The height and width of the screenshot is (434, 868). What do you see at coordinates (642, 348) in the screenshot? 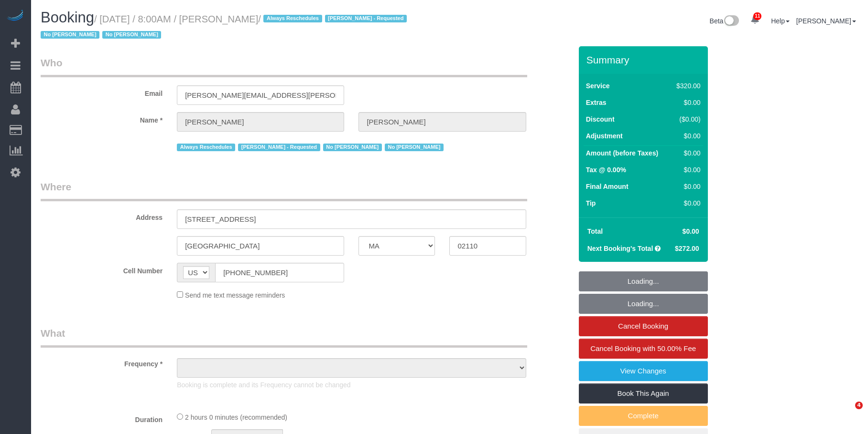
I see `span: Cancel Booking with 50.00% Fee` at bounding box center [642, 348].